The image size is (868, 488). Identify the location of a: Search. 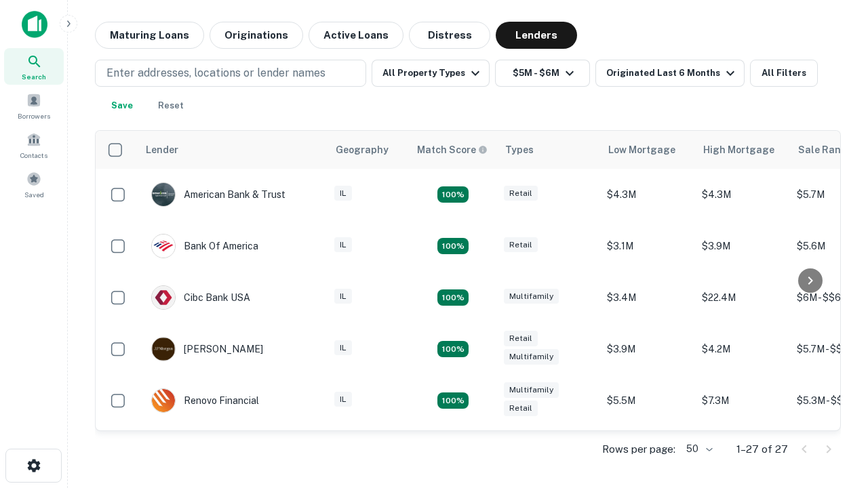
(34, 67).